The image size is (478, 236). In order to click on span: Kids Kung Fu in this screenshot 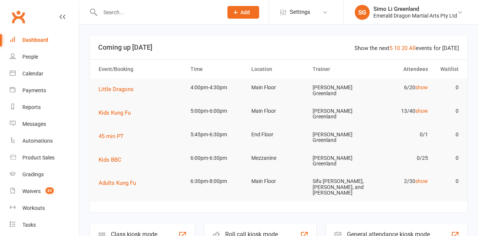, I will do `click(115, 113)`.